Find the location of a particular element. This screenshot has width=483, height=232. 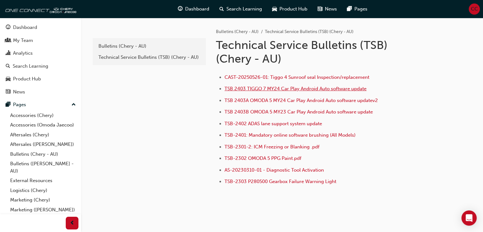

a: Product Hub is located at coordinates (40, 79).